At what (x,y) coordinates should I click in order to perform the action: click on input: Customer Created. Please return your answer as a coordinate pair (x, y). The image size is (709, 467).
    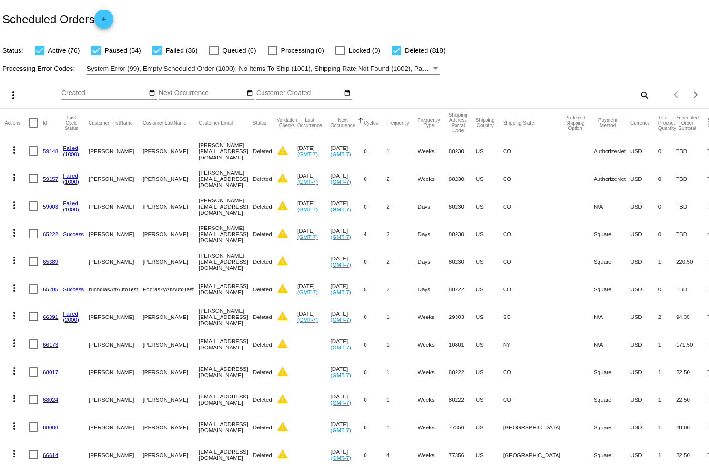
    Looking at the image, I should click on (299, 93).